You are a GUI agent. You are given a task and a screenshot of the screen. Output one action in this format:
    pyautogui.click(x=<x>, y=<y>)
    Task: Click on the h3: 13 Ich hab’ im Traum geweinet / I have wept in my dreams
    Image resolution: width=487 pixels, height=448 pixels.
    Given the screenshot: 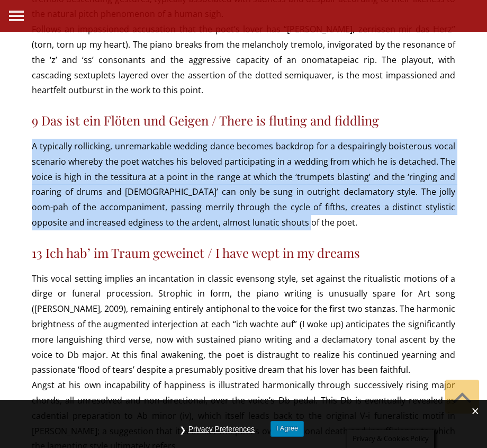 What is the action you would take?
    pyautogui.click(x=244, y=252)
    